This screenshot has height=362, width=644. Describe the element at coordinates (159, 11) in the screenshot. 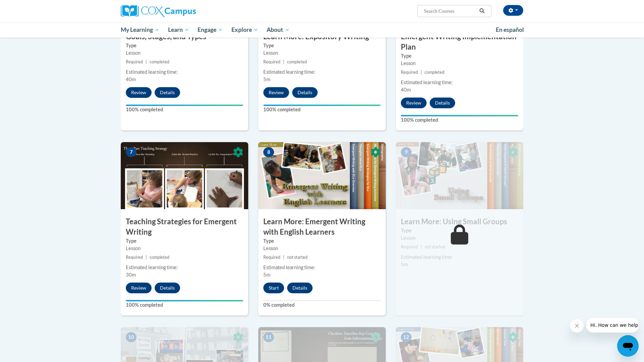

I see `img: Cox Campus` at that location.